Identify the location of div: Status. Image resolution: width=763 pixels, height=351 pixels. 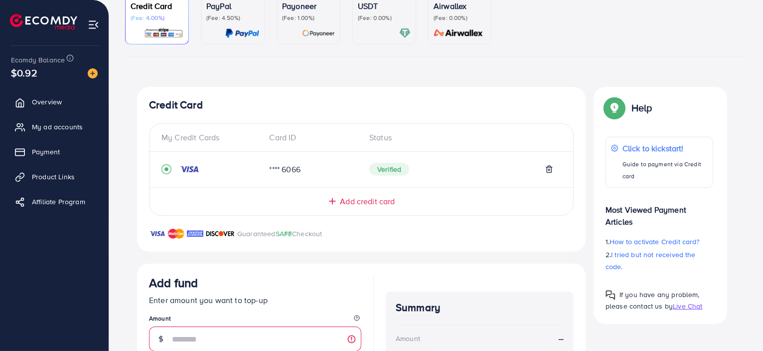
(461, 137).